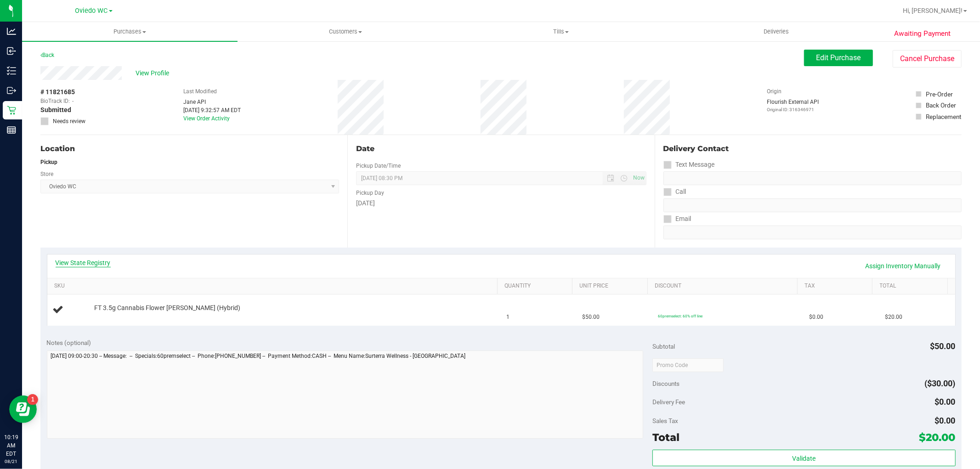 The image size is (980, 469). Describe the element at coordinates (190, 149) in the screenshot. I see `div: Location` at that location.